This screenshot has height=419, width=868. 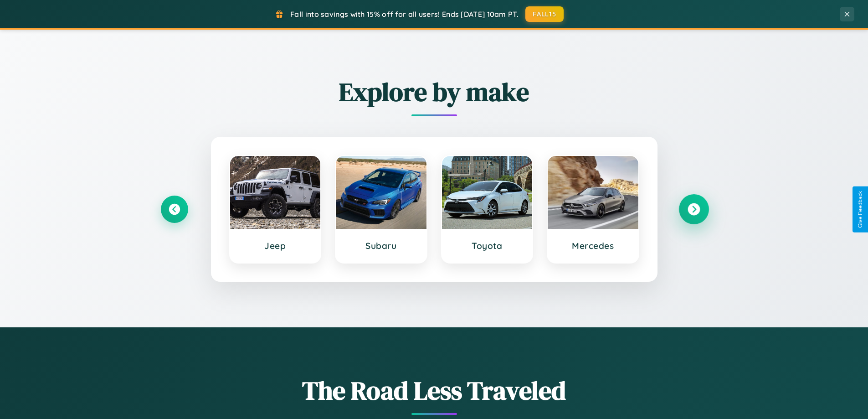 I want to click on h2: Explore by make, so click(x=434, y=91).